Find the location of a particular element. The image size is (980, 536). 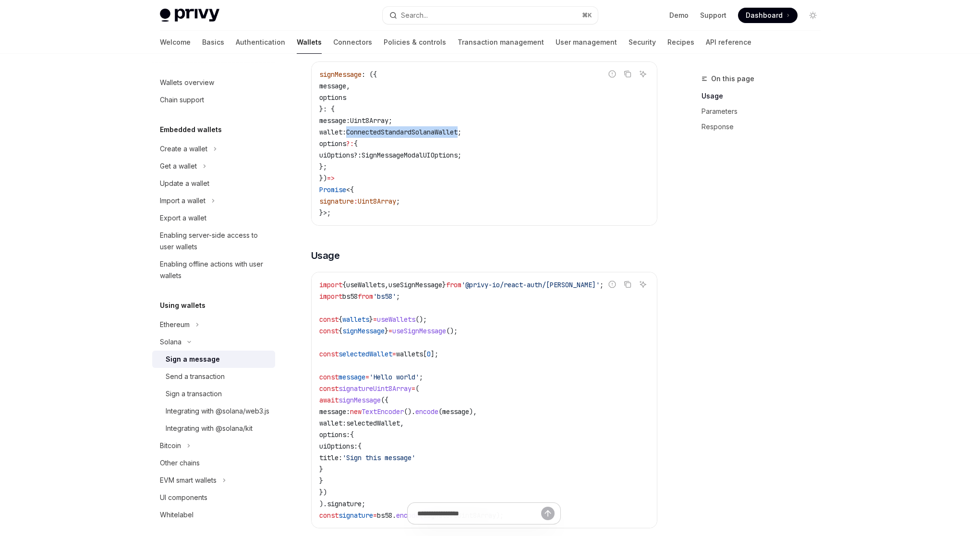

div: Sign a transaction is located at coordinates (193, 393).